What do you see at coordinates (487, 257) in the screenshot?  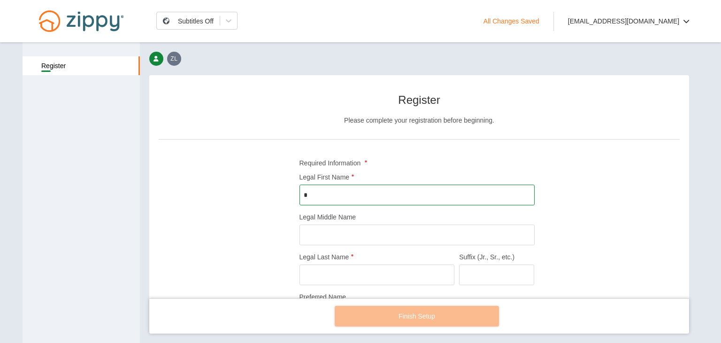 I see `label: Suffix (Jr., Sr., etc.)` at bounding box center [487, 257].